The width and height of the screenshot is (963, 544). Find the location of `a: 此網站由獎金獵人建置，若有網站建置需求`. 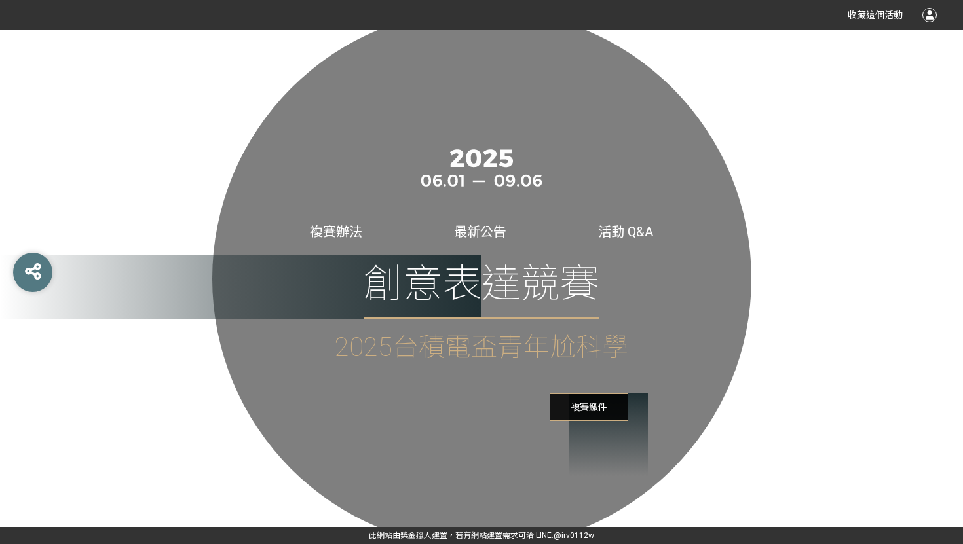

a: 此網站由獎金獵人建置，若有網站建置需求 is located at coordinates (443, 536).